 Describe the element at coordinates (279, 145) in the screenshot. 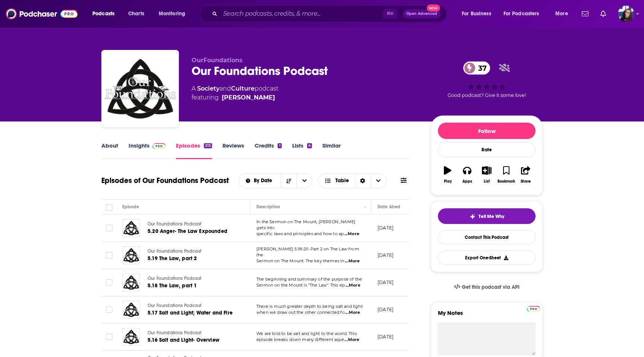

I see `div: 1` at that location.